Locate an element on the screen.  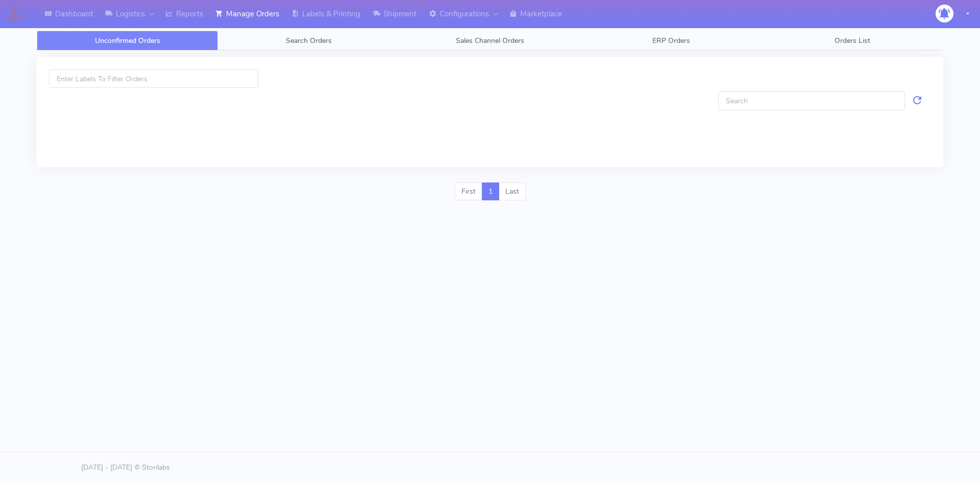
span: Sales Channel Orders is located at coordinates (490, 40).